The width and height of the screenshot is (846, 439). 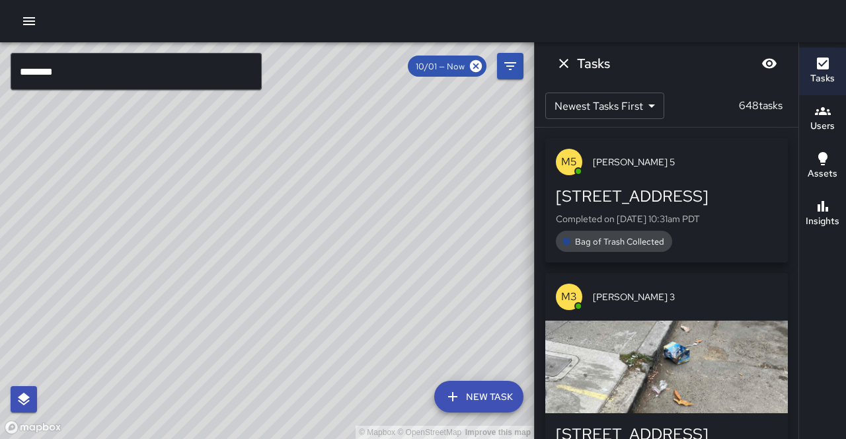 I want to click on span: Bag of Trash Collected, so click(x=619, y=241).